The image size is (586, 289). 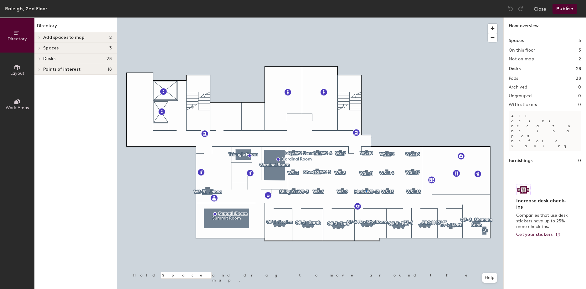 What do you see at coordinates (17, 73) in the screenshot?
I see `span: Layout` at bounding box center [17, 73].